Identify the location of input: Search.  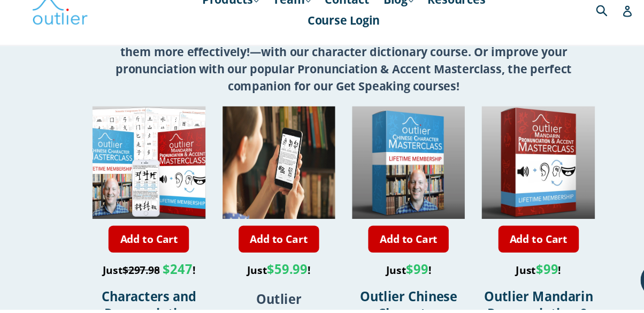
(570, 32).